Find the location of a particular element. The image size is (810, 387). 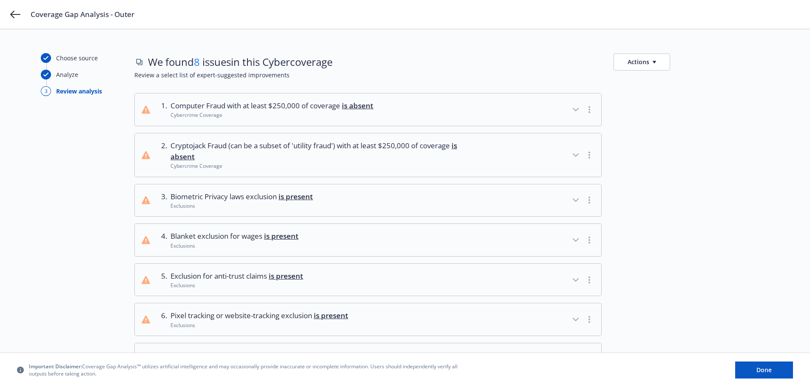

button: 3.Biometric Privacy laws exclusion is presentExclusions is located at coordinates (368, 201).